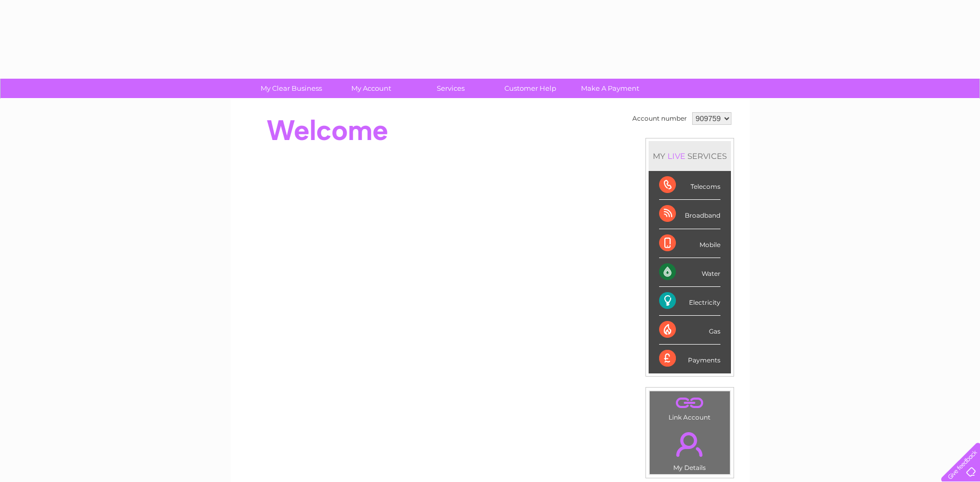 This screenshot has height=482, width=980. I want to click on div: Gas, so click(690, 330).